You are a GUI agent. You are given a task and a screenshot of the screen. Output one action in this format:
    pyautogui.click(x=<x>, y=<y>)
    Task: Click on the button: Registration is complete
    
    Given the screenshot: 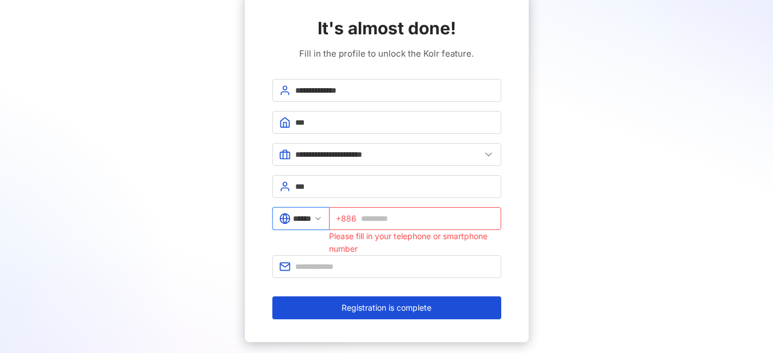 What is the action you would take?
    pyautogui.click(x=387, y=308)
    